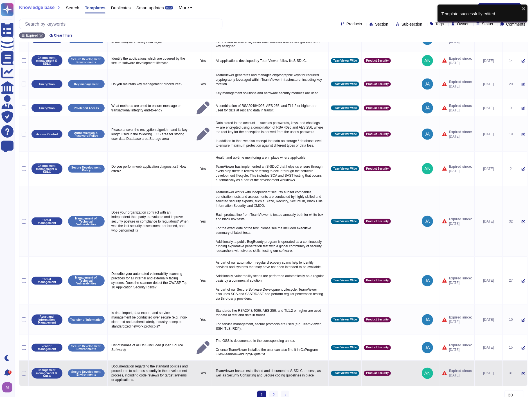 Image resolution: width=532 pixels, height=397 pixels. What do you see at coordinates (412, 24) in the screenshot?
I see `span: Sub-section` at bounding box center [412, 24].